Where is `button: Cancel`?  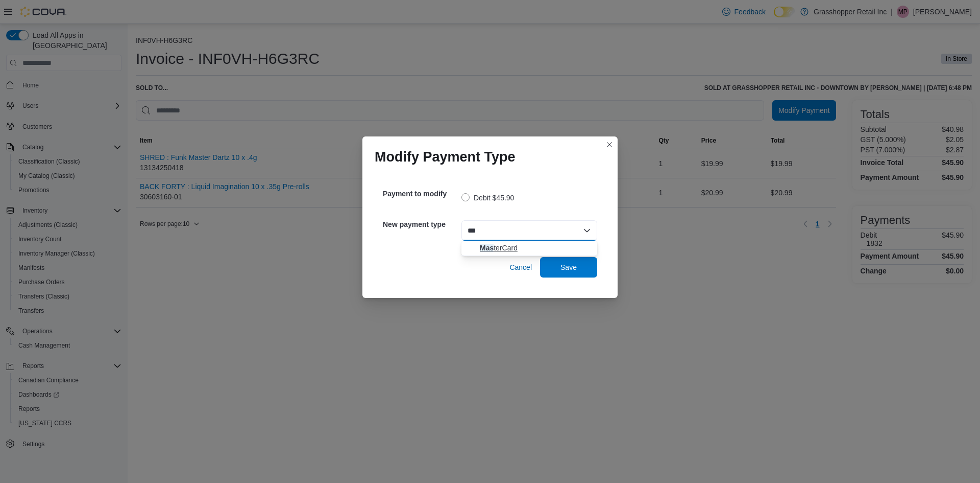 button: Cancel is located at coordinates (520, 267).